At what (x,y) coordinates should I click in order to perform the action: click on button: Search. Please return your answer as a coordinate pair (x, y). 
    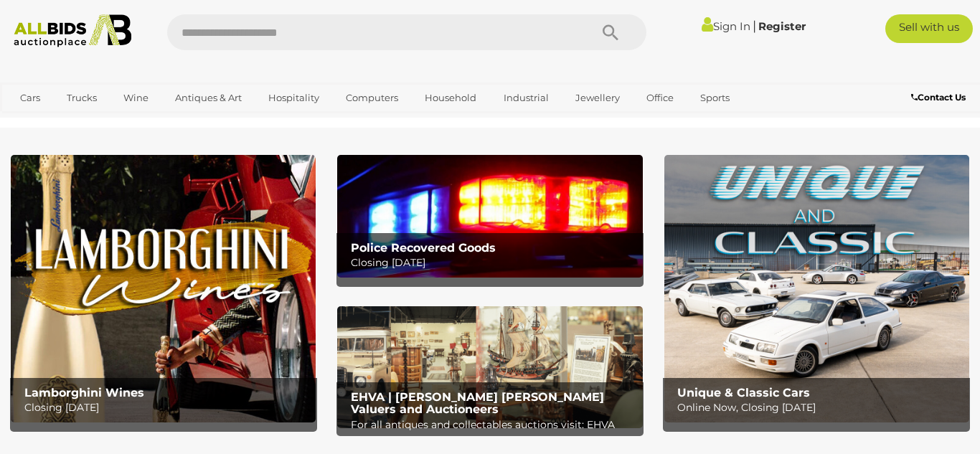
    Looking at the image, I should click on (611, 32).